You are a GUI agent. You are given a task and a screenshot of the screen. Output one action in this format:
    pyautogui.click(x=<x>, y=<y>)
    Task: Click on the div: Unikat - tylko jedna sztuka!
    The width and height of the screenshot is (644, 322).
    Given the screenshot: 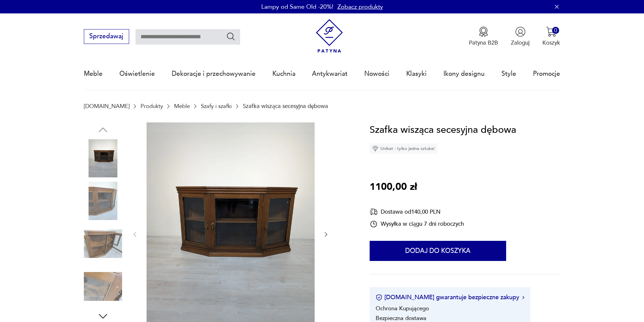 What is the action you would take?
    pyautogui.click(x=403, y=149)
    